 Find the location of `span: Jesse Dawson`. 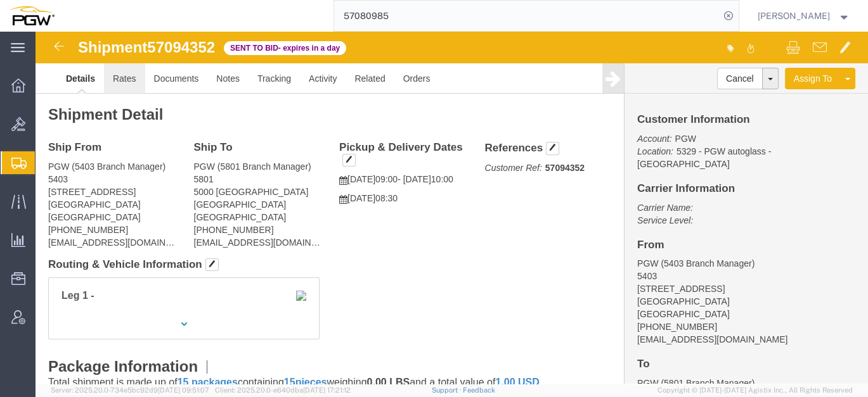

span: Jesse Dawson is located at coordinates (794, 16).